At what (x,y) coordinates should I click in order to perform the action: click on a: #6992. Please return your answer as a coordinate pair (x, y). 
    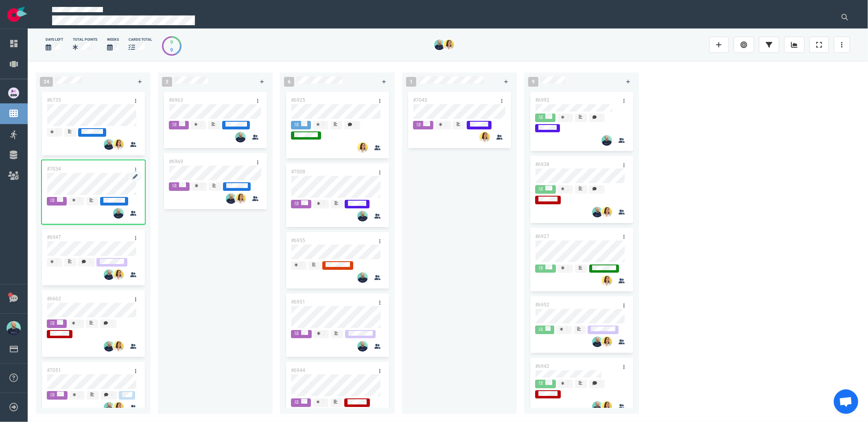
    Looking at the image, I should click on (542, 100).